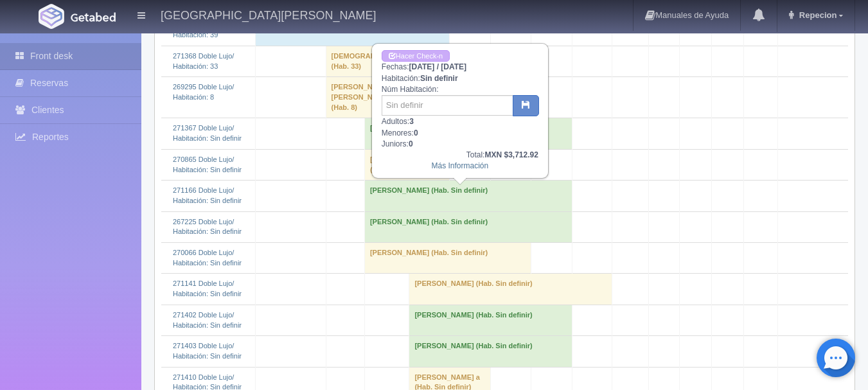 Image resolution: width=868 pixels, height=390 pixels. What do you see at coordinates (207, 351) in the screenshot?
I see `a: 271403 Doble Lujo/Habitación: Sin definir` at bounding box center [207, 351].